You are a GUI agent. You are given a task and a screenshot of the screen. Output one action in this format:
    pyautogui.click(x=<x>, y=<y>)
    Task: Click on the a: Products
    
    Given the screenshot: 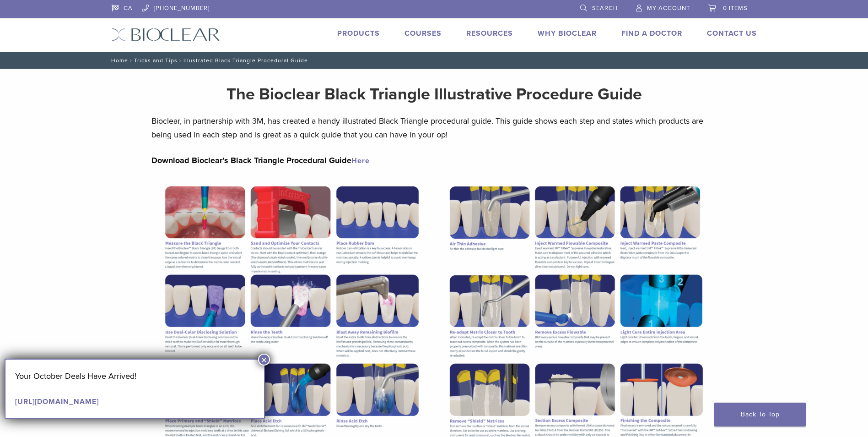 What is the action you would take?
    pyautogui.click(x=358, y=34)
    